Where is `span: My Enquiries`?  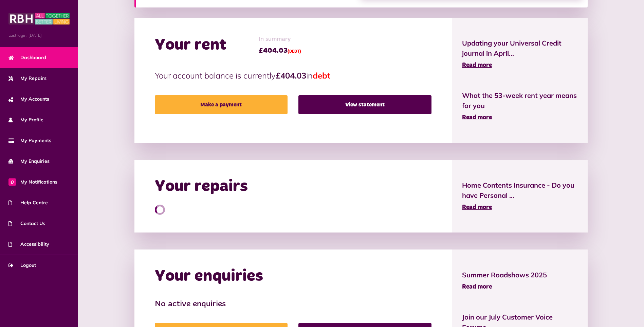
span: My Enquiries is located at coordinates (29, 161).